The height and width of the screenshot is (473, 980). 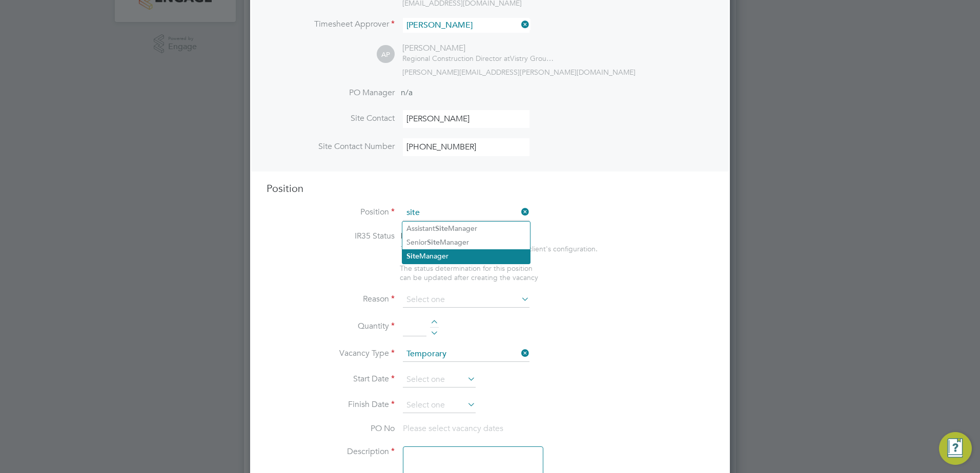 I want to click on li: Manager, so click(x=466, y=256).